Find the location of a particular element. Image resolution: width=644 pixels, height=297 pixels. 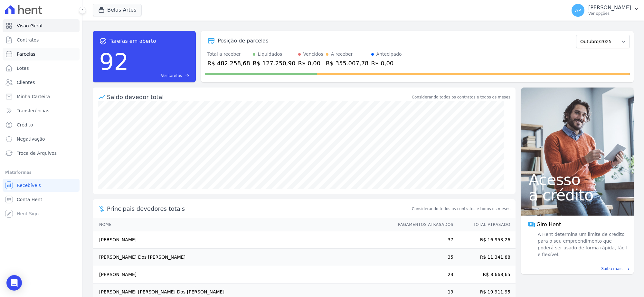

span: Recebíveis is located at coordinates (29, 186).